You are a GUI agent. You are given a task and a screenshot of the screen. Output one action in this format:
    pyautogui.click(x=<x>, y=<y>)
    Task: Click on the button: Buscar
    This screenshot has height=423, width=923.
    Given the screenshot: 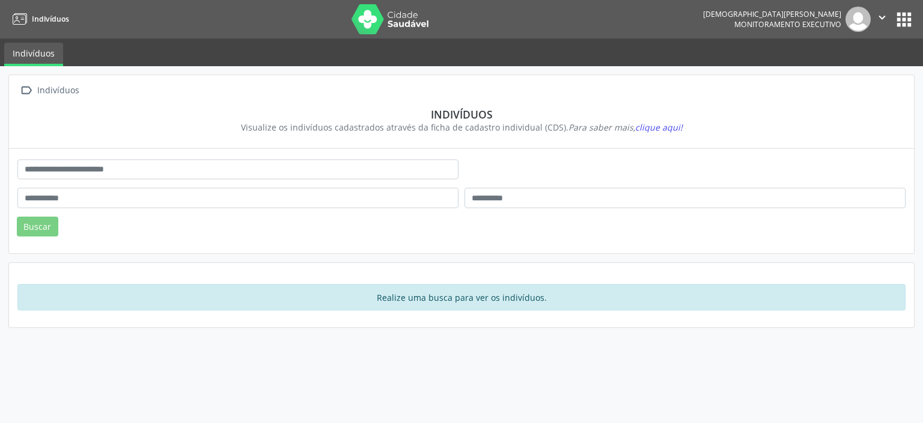 What is the action you would take?
    pyautogui.click(x=37, y=227)
    